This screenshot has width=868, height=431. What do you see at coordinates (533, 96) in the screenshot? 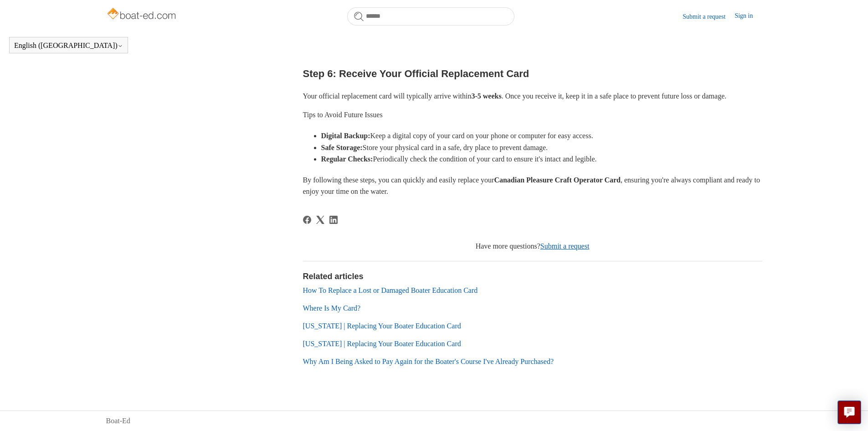
I see `p: Your official replacement card will typically arrive within . Once you receive it, keep it in a s...` at bounding box center [533, 96].